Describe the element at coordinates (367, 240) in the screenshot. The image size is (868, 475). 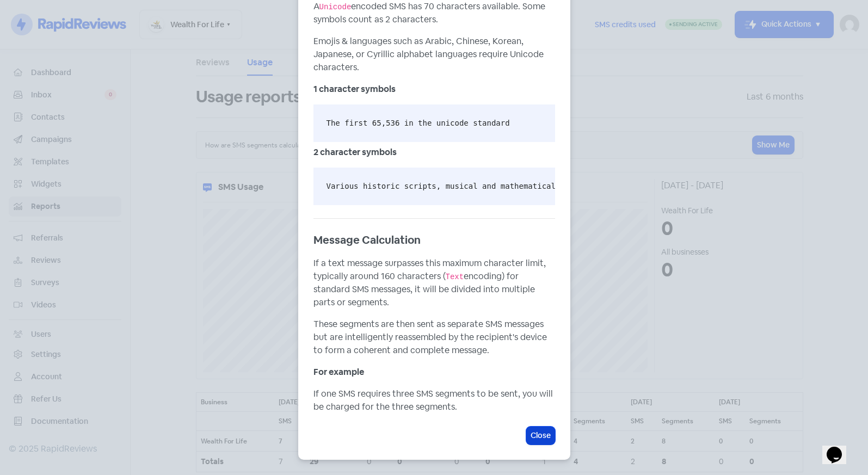
I see `b: Message Calculation` at that location.